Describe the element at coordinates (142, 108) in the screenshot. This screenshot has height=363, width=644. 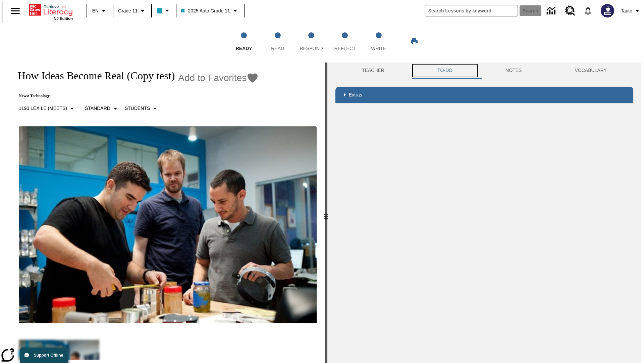
I see `button: Select Student` at that location.